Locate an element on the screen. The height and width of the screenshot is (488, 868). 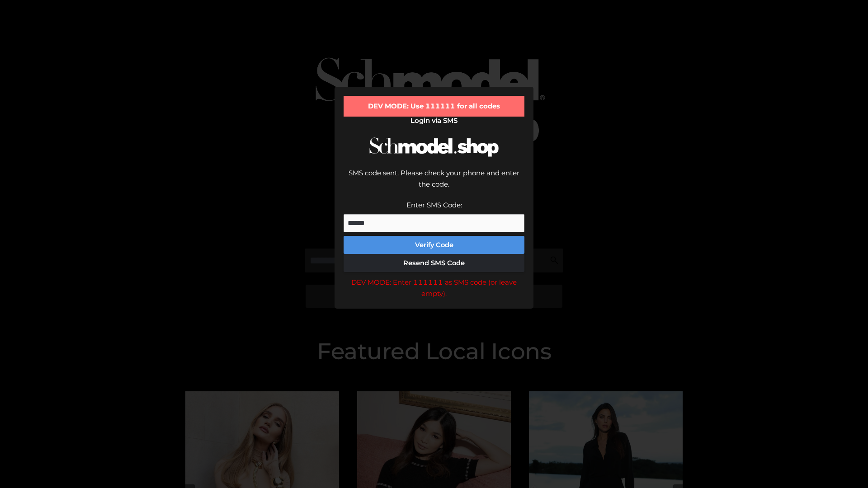
button: Resend SMS Code is located at coordinates (434, 263).